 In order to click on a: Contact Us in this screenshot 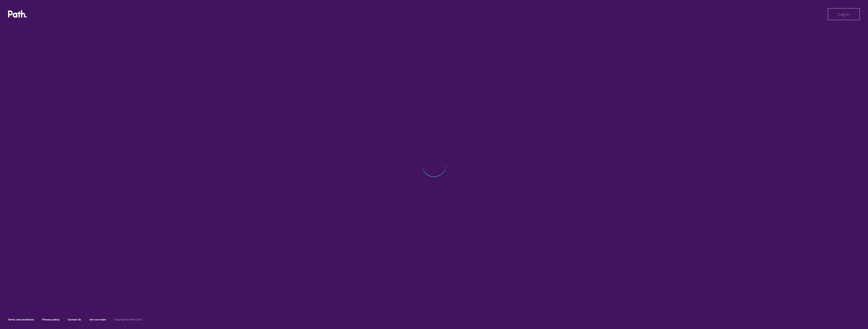, I will do `click(74, 319)`.